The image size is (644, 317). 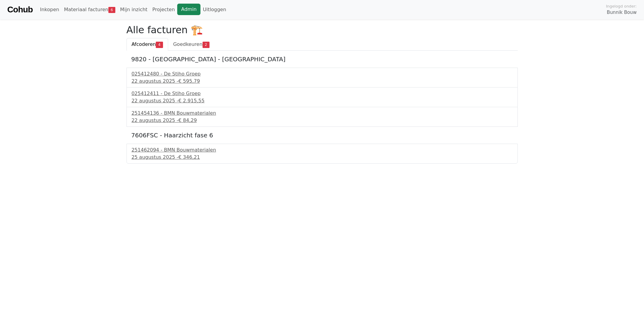 What do you see at coordinates (189, 157) in the screenshot?
I see `span: € 346,21` at bounding box center [189, 157].